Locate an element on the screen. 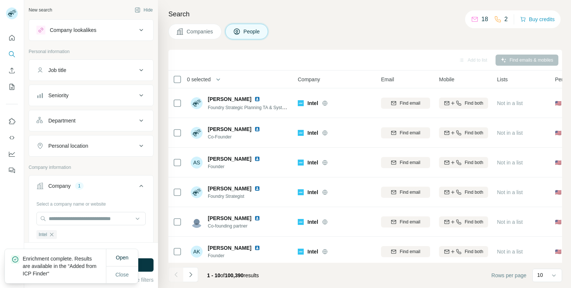 This screenshot has width=571, height=288. span: 100,390 is located at coordinates (234, 276).